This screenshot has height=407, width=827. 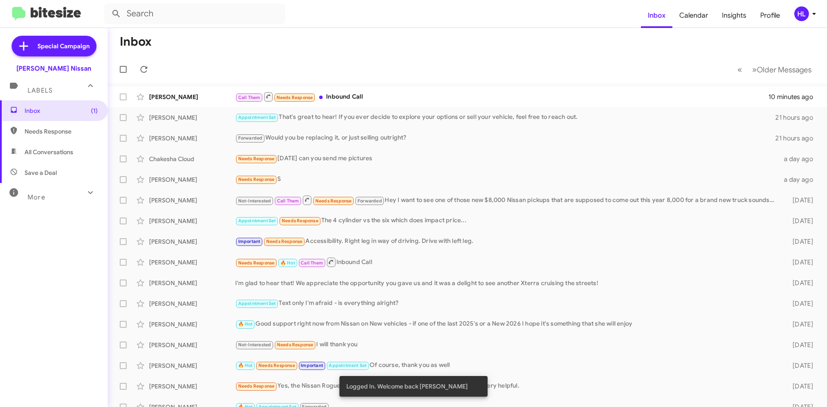 I want to click on span: Labels, so click(x=40, y=90).